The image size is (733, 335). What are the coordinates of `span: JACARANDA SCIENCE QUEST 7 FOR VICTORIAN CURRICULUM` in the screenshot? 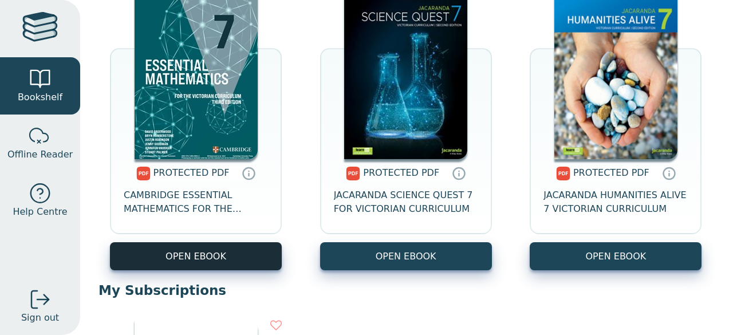 It's located at (406, 202).